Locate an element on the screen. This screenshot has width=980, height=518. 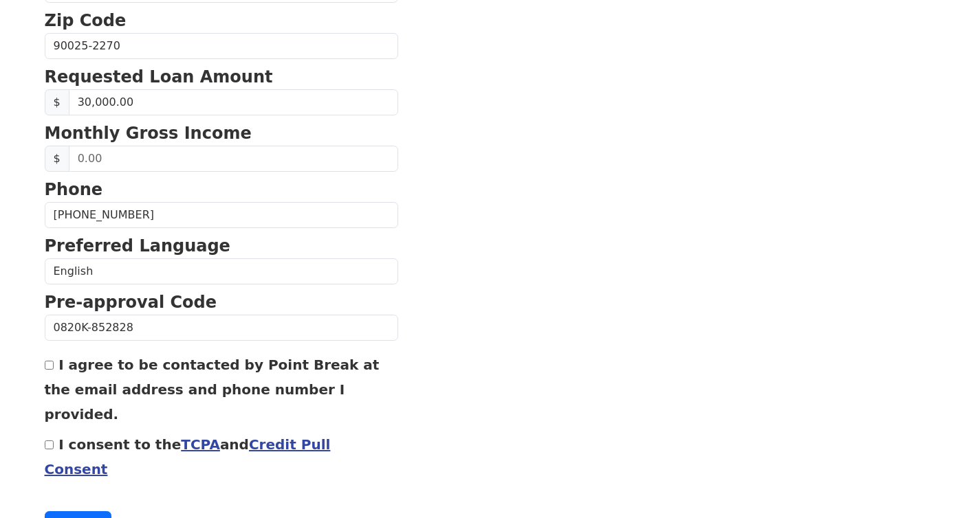
p: Monthly Gross Income is located at coordinates (222, 134).